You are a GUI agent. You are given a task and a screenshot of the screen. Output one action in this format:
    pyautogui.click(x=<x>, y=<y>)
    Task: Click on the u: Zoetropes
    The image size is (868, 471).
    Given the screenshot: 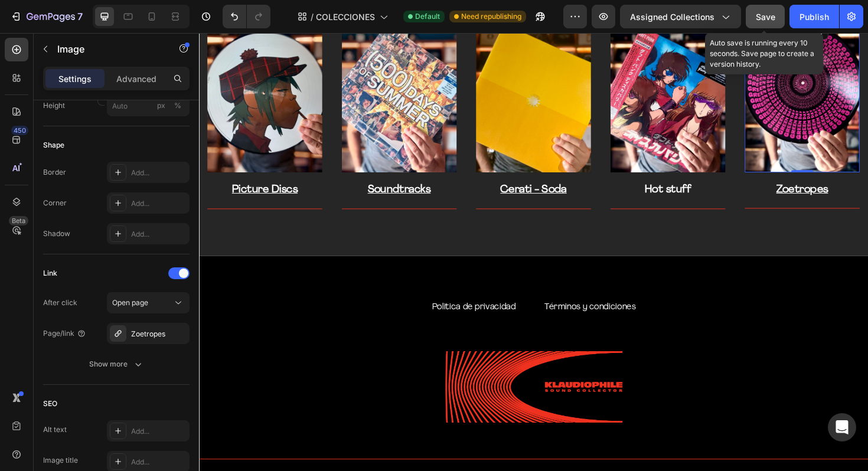 What is the action you would take?
    pyautogui.click(x=639, y=166)
    